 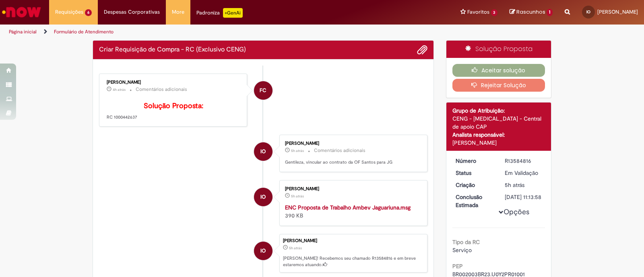 What do you see at coordinates (178, 12) in the screenshot?
I see `span: More` at bounding box center [178, 12].